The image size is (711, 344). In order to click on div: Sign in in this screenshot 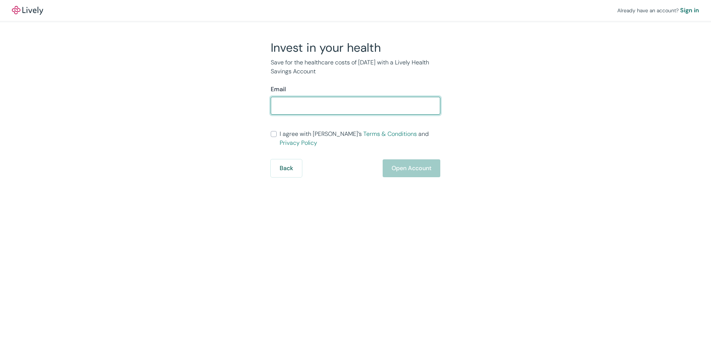, I will do `click(689, 10)`.